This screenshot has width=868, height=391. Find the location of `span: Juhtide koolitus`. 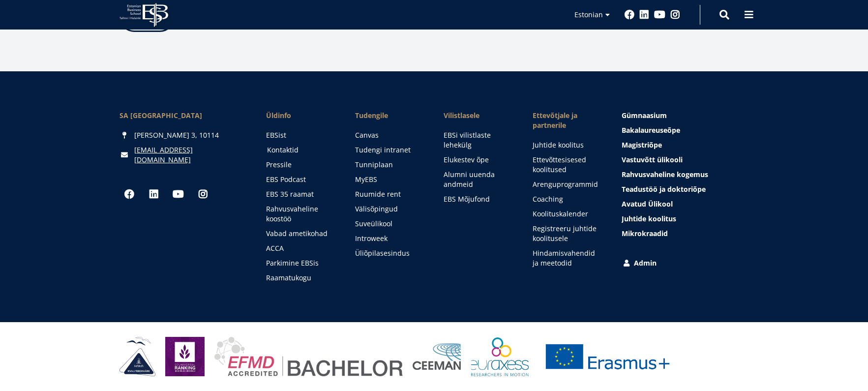

span: Juhtide koolitus is located at coordinates (649, 219).